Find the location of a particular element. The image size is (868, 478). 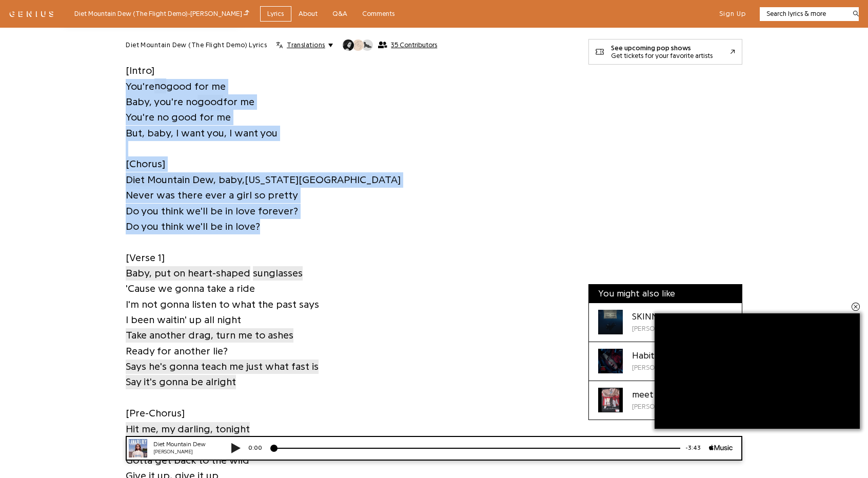

div: Get tickets for your favorite artists is located at coordinates (662, 55).